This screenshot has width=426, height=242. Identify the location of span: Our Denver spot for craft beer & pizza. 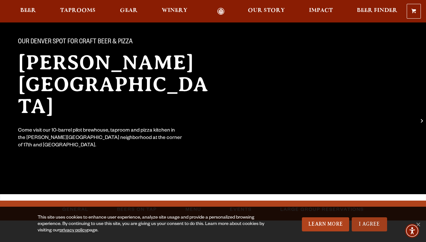
(75, 42).